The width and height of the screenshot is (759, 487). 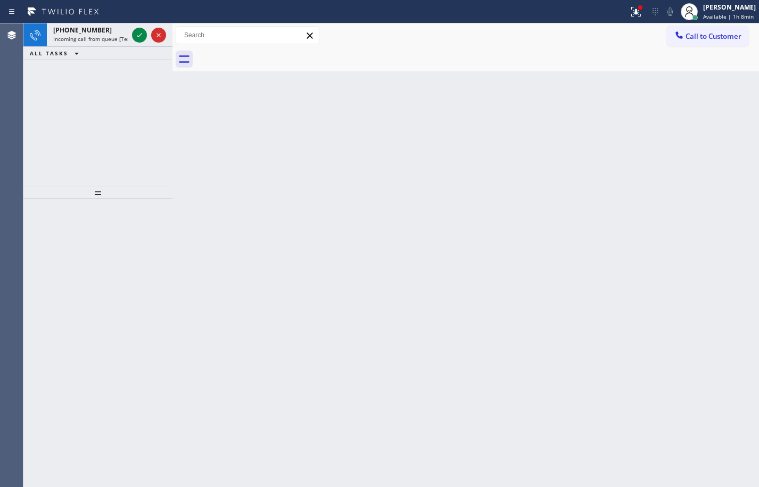 I want to click on span: Call to Customer, so click(x=714, y=36).